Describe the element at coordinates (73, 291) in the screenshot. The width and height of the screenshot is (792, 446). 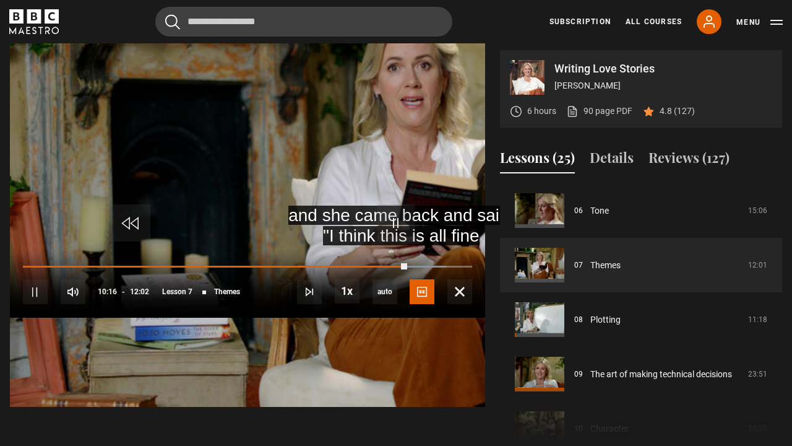
I see `button: Mute` at that location.